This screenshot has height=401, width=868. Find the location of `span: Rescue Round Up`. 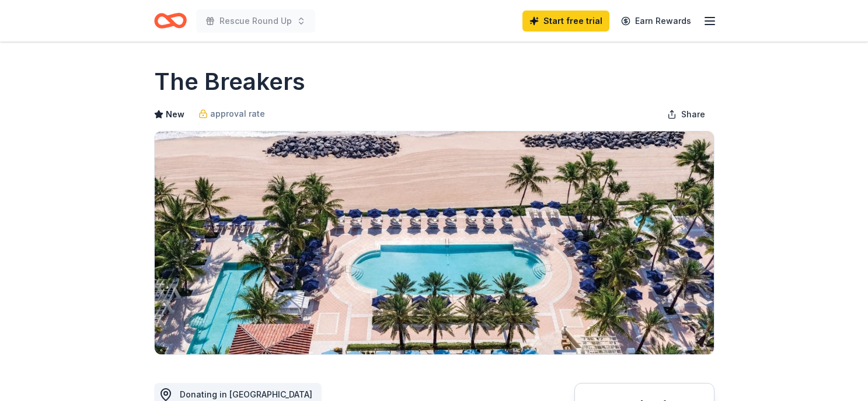

span: Rescue Round Up is located at coordinates (256, 21).